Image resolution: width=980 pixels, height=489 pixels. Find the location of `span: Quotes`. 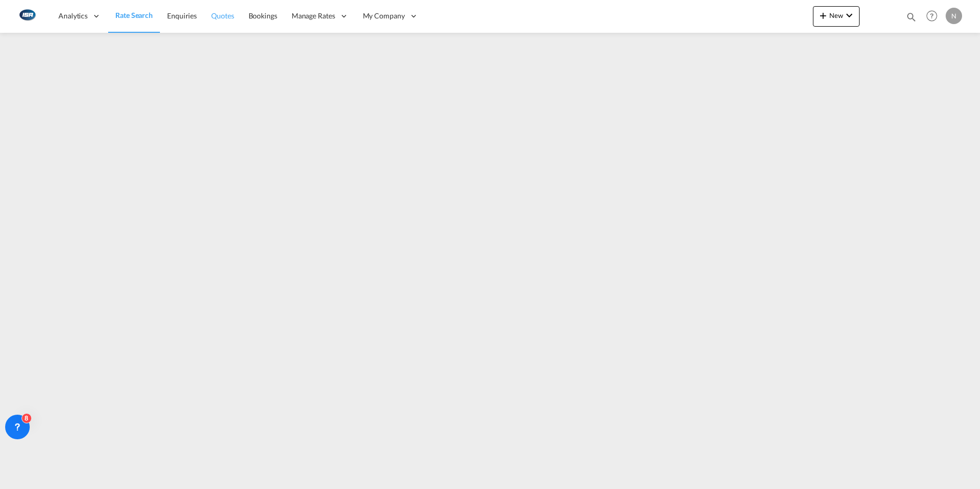

span: Quotes is located at coordinates (222, 15).